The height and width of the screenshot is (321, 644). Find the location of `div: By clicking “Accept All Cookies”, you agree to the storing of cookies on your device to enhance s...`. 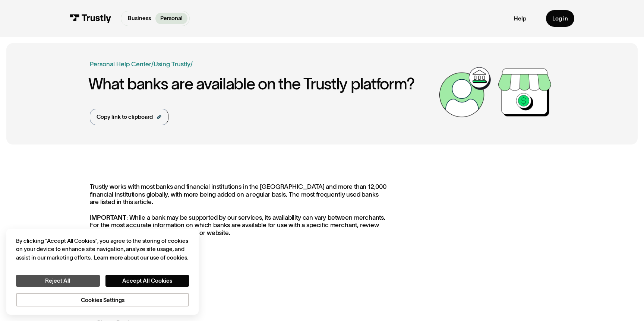

div: By clicking “Accept All Cookies”, you agree to the storing of cookies on your device to enhance s... is located at coordinates (102, 250).